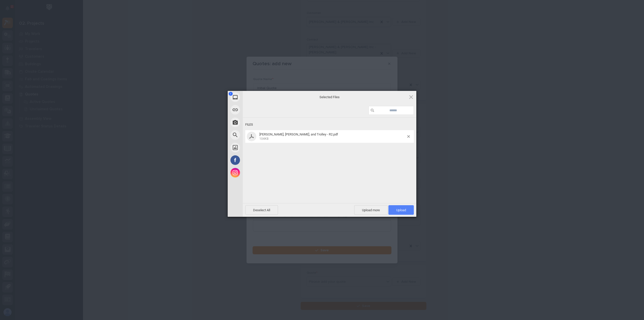 This screenshot has height=320, width=644. Describe the element at coordinates (261, 210) in the screenshot. I see `span: Deselect All` at that location.